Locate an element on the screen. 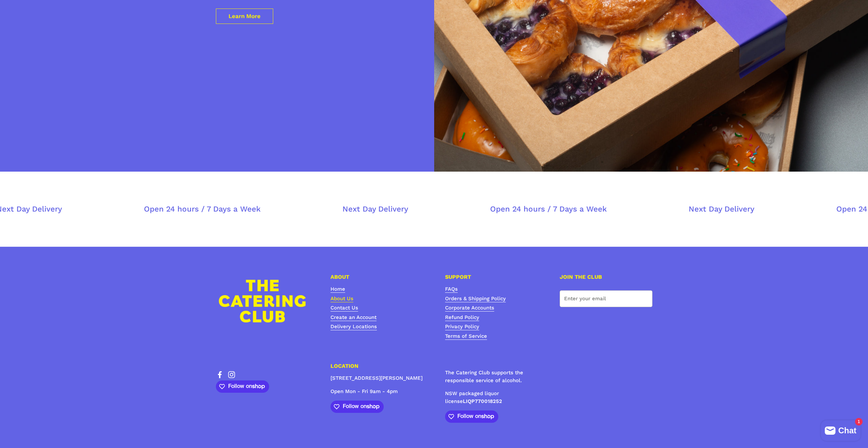 Image resolution: width=868 pixels, height=448 pixels. a: Orders & Shipping Policy is located at coordinates (475, 299).